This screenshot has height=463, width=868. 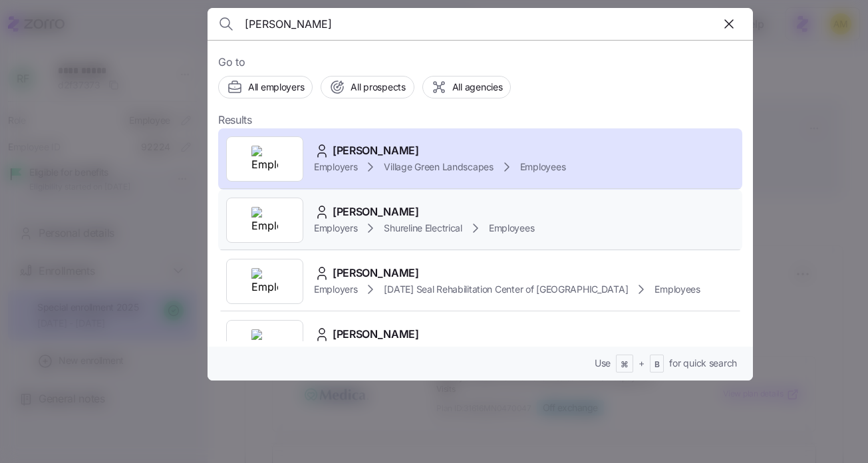 I want to click on span: Village Green Landscapes, so click(x=438, y=167).